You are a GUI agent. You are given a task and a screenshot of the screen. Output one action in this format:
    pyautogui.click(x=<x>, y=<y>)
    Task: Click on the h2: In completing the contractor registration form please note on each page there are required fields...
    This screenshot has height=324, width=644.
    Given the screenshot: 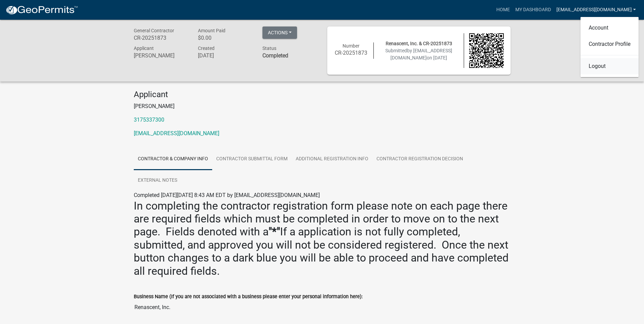 What is the action you would take?
    pyautogui.click(x=322, y=238)
    